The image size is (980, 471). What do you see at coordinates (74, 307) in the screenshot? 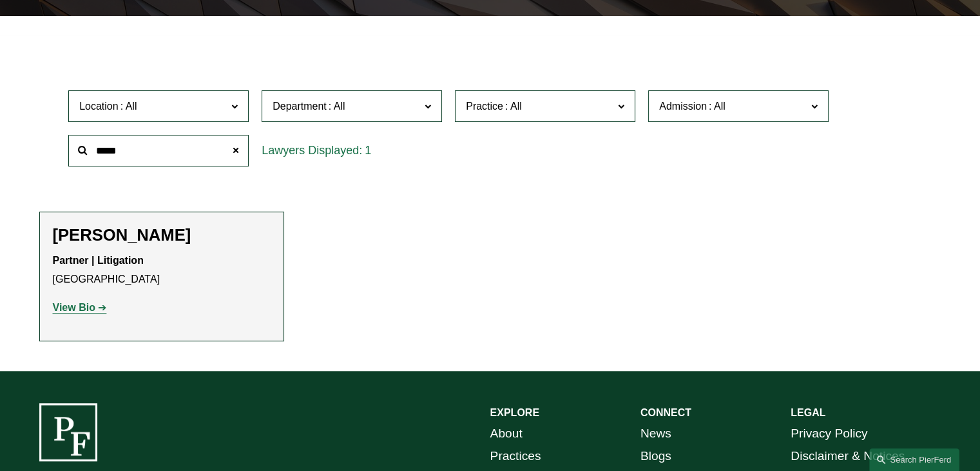
I see `strong: View Bio` at bounding box center [74, 307].